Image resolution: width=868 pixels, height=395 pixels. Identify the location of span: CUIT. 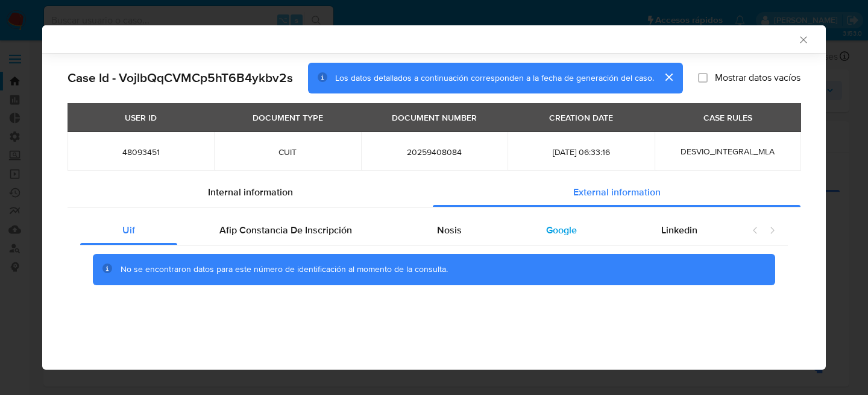
(287, 152).